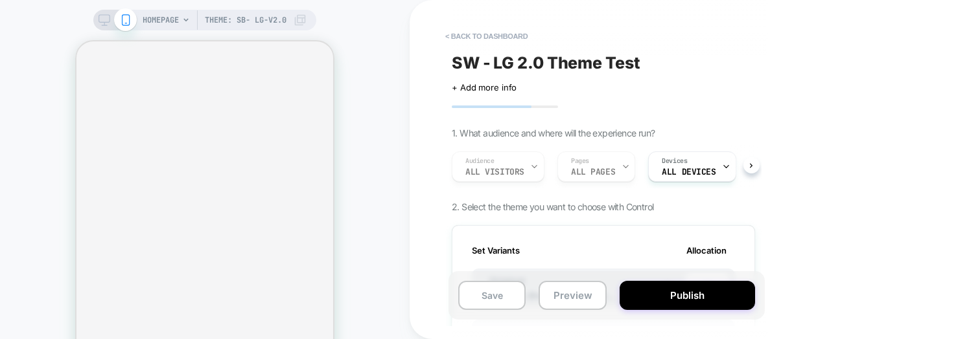 This screenshot has width=980, height=339. Describe the element at coordinates (686, 295) in the screenshot. I see `button: Publish` at that location.